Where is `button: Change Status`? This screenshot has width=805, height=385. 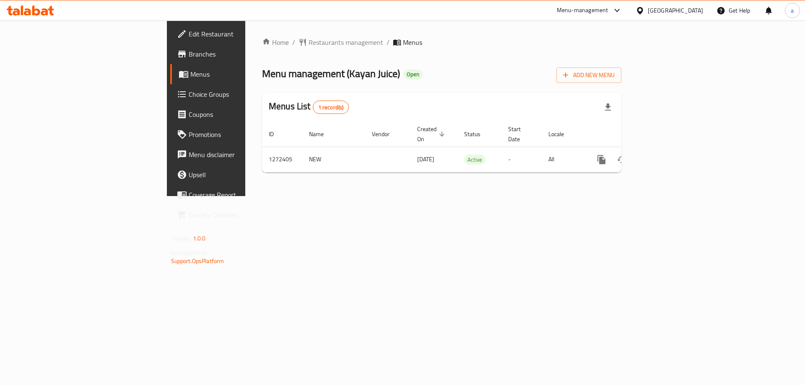
button: Change Status is located at coordinates (621, 160).